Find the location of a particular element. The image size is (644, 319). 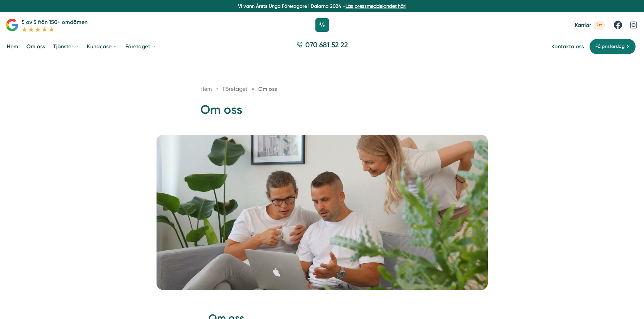

a: Få prisförslag is located at coordinates (612, 46).